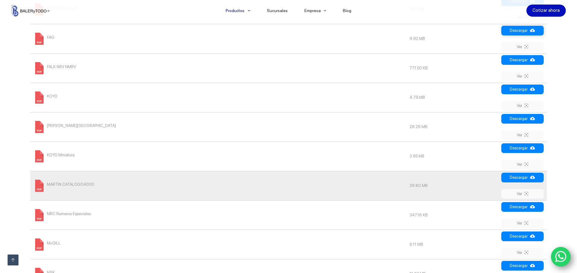 The height and width of the screenshot is (273, 577). I want to click on a: McGILL, so click(47, 244).